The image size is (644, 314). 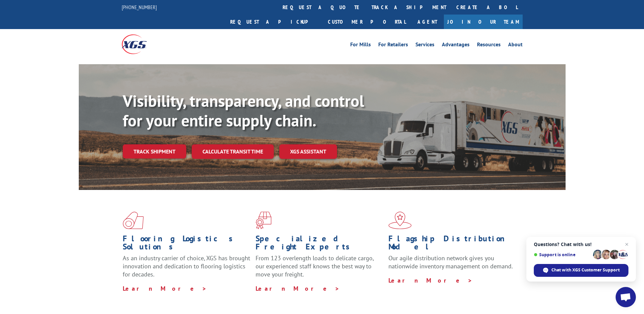 I want to click on span: Support is online, so click(x=562, y=255).